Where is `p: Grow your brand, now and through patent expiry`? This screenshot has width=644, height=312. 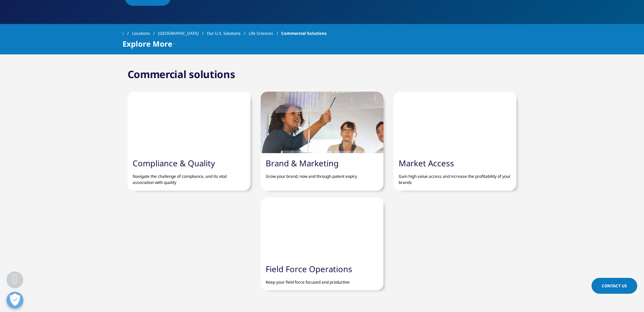 p: Grow your brand, now and through patent expiry is located at coordinates (322, 173).